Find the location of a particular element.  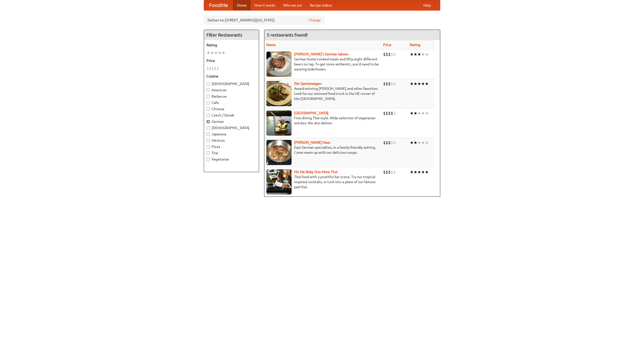

ng-pluralize: 5 restaurants found! is located at coordinates (287, 35).